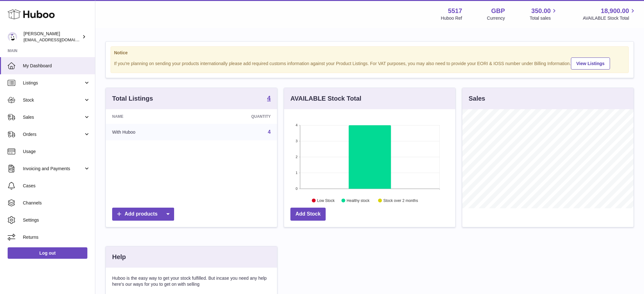  What do you see at coordinates (544, 14) in the screenshot?
I see `a: 350.00 Total sales` at bounding box center [544, 14].